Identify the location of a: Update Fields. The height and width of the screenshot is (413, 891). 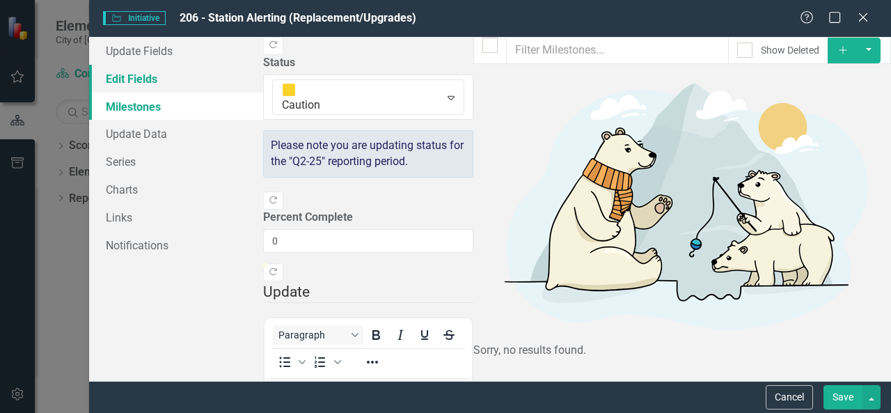
(176, 51).